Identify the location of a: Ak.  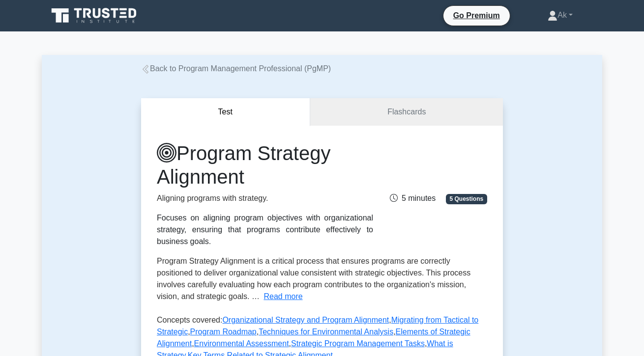
(559, 15).